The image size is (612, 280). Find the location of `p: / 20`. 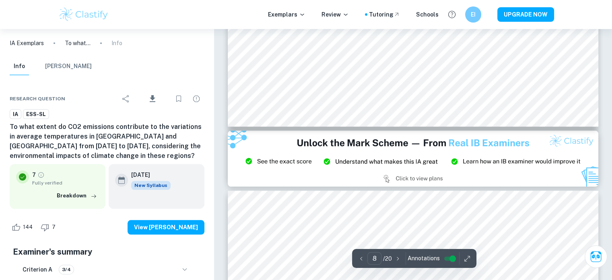

p: / 20 is located at coordinates (387, 258).